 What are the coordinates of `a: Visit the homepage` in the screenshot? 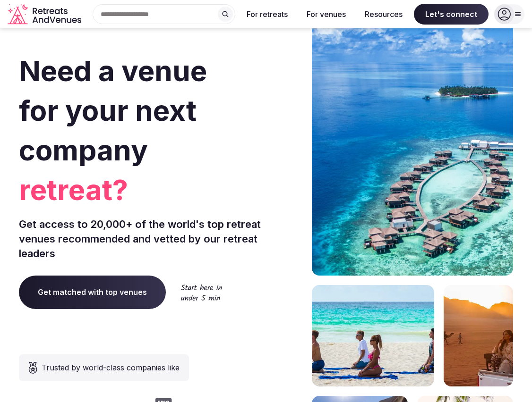 It's located at (45, 14).